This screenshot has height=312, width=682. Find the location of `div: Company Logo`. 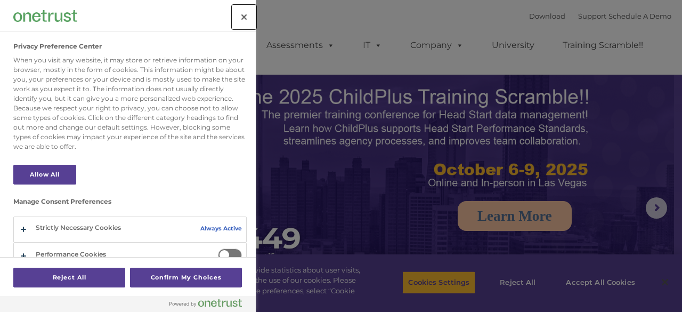

div: Company Logo is located at coordinates (45, 16).